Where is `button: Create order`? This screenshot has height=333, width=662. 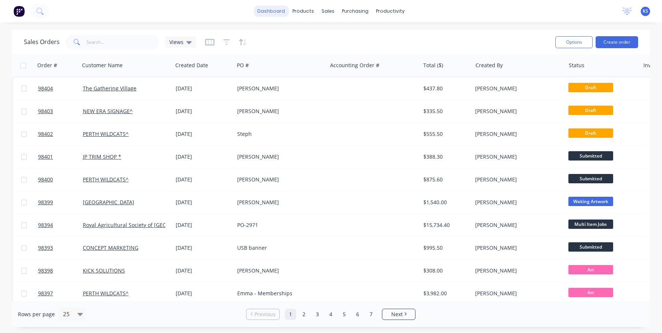
button: Create order is located at coordinates (617, 42).